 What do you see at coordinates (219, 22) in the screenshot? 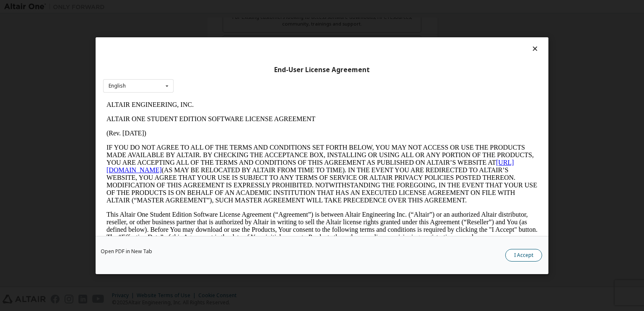
I see `p: ALTAIR ONE STUDENT EDITION SOFTWARE LICENSE AGREEMENT` at bounding box center [219, 22].